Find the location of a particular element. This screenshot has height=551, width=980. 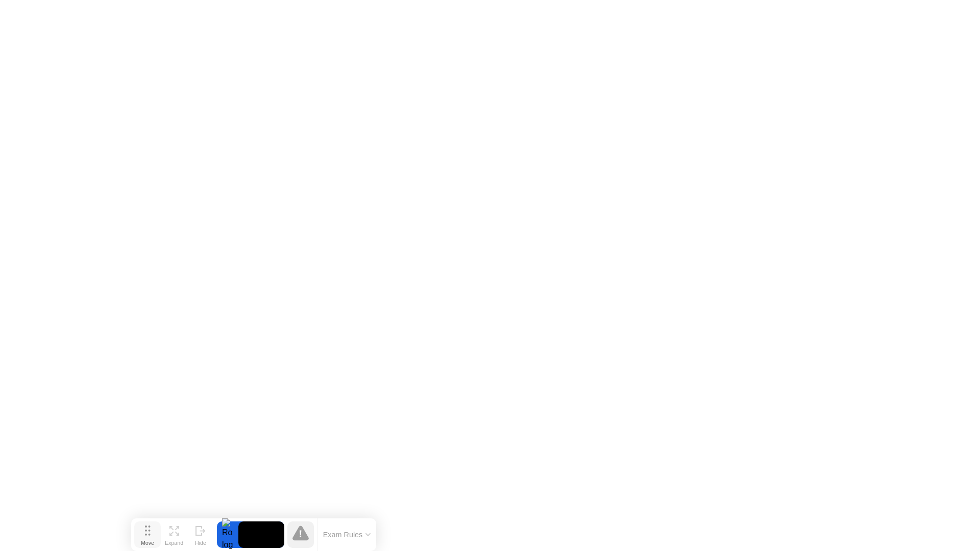

div: Move is located at coordinates (148, 543).